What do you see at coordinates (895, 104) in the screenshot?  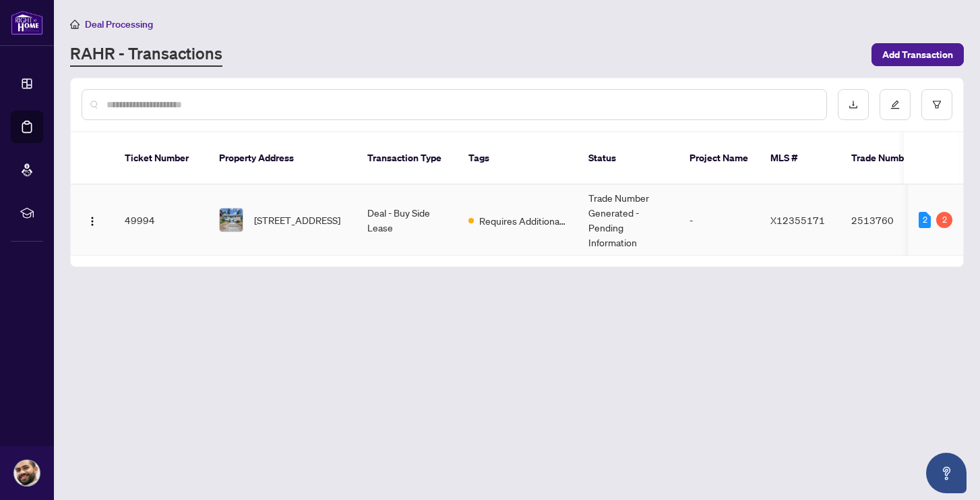 I see `button: edit` at bounding box center [895, 104].